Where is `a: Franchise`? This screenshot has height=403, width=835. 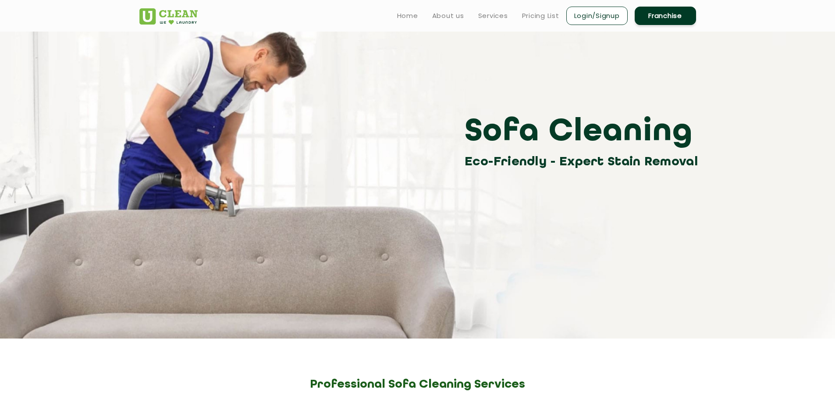
a: Franchise is located at coordinates (666, 16).